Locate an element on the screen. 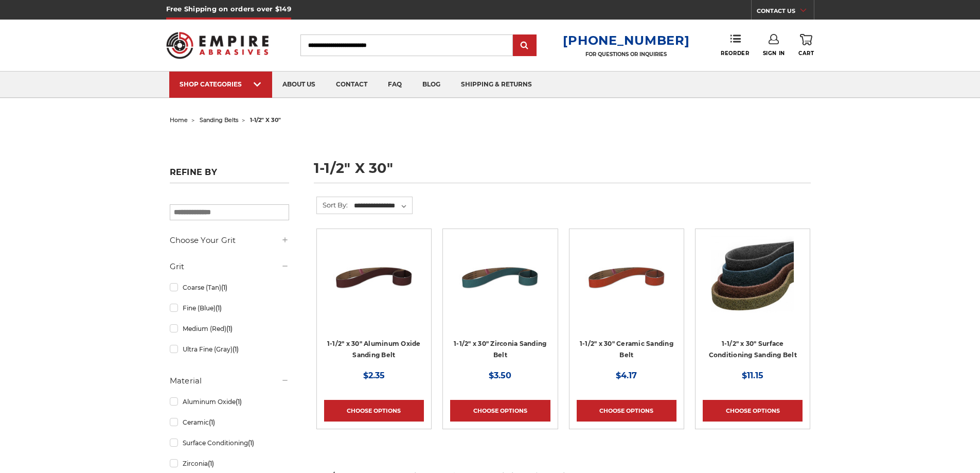 This screenshot has width=980, height=473. span: $4.17 is located at coordinates (626, 375).